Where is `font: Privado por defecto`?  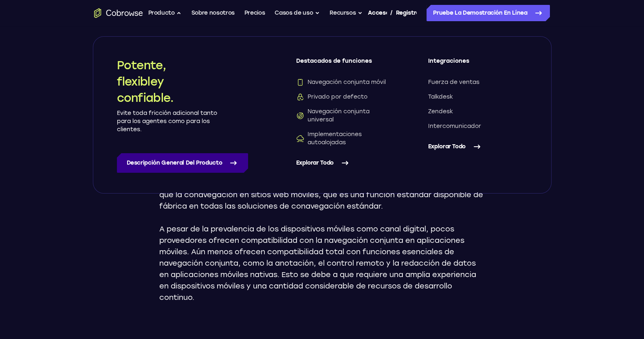 font: Privado por defecto is located at coordinates (337, 97).